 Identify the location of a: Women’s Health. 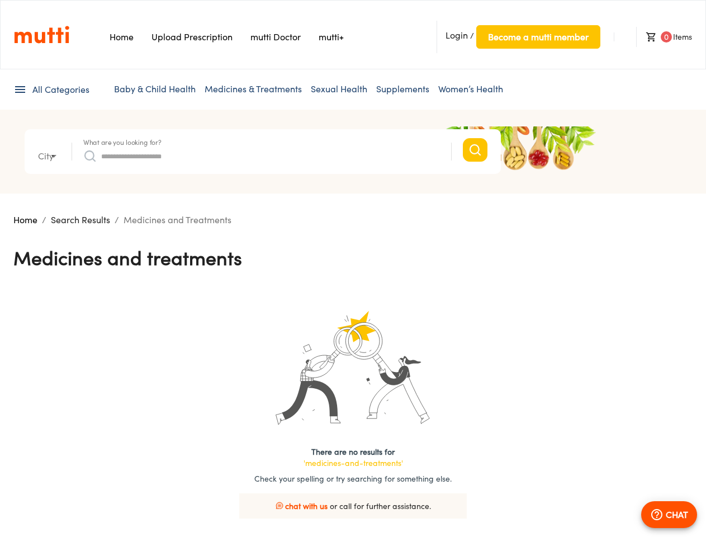
(471, 89).